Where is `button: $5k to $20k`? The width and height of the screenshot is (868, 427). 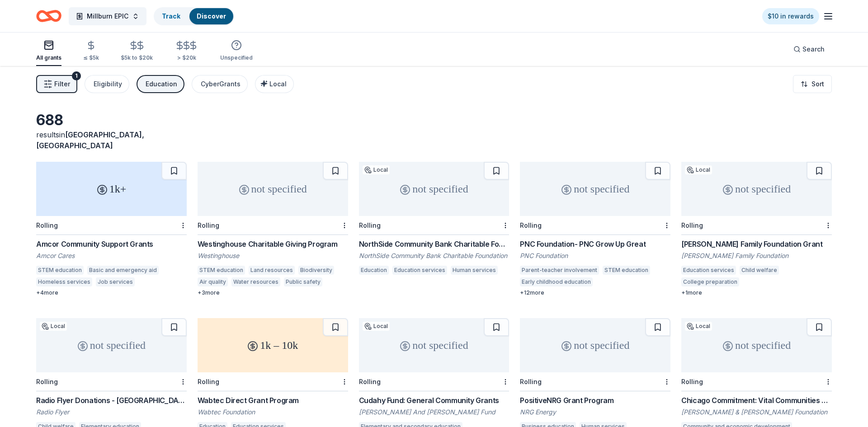
button: $5k to $20k is located at coordinates (137, 51).